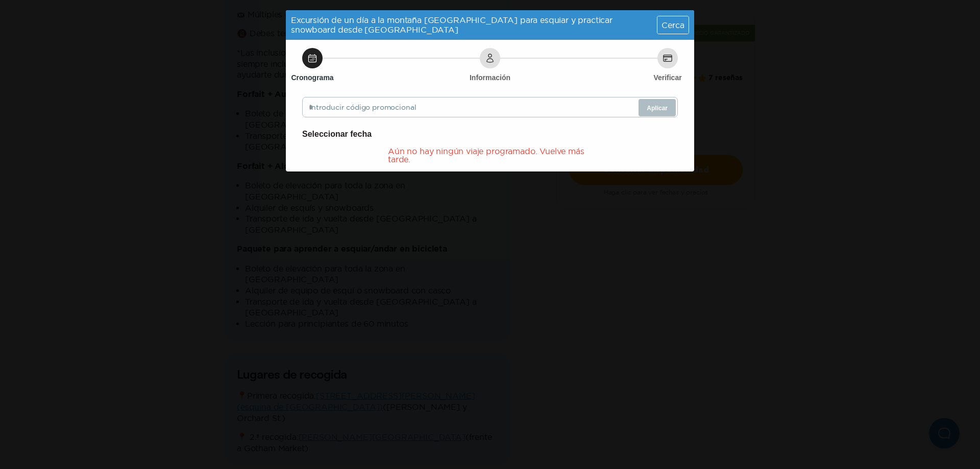 This screenshot has height=469, width=980. What do you see at coordinates (673, 25) in the screenshot?
I see `font: Cerca` at bounding box center [673, 25].